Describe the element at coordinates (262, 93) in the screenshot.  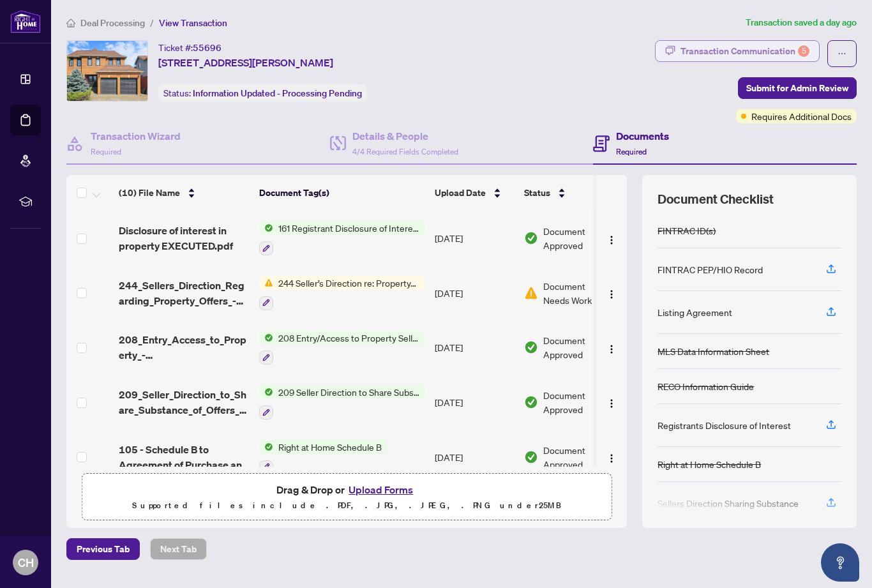
I see `div: Status:` at that location.